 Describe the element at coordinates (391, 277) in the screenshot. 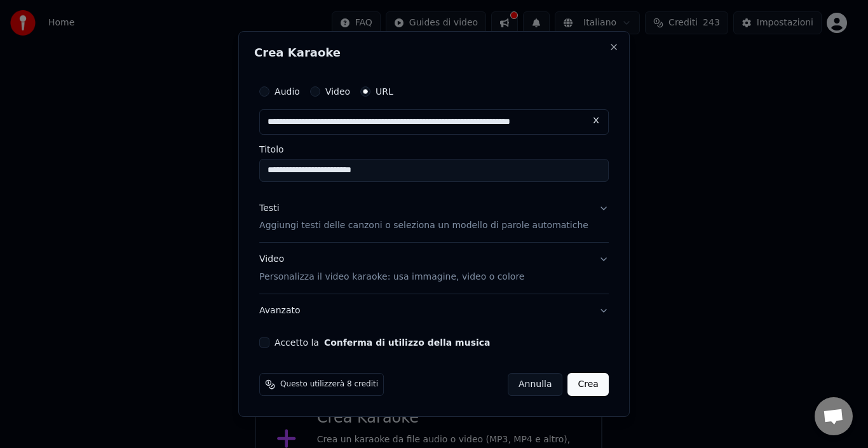

I see `p: Personalizza il video karaoke: usa immagine, video o colore` at that location.